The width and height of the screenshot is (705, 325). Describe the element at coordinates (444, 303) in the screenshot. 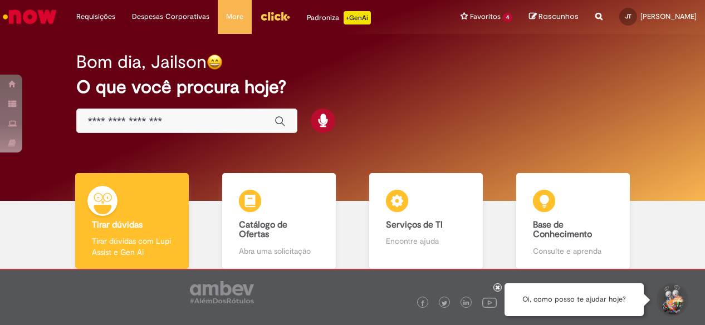

I see `img: logo_footer_twitter.png` at that location.